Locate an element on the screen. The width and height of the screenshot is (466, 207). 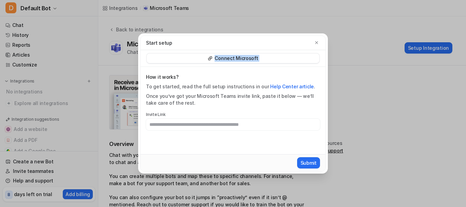
div: Once you’ve got your Microsoft Teams invite link, paste it below — we’ll take care of the rest. is located at coordinates (233, 100).